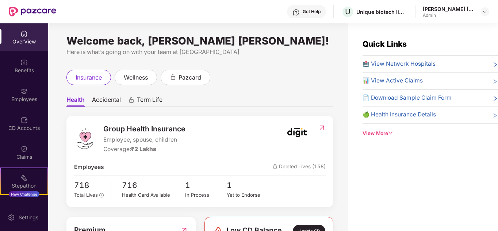 The height and width of the screenshot is (231, 498). What do you see at coordinates (106, 101) in the screenshot?
I see `span: Accidental` at bounding box center [106, 101].